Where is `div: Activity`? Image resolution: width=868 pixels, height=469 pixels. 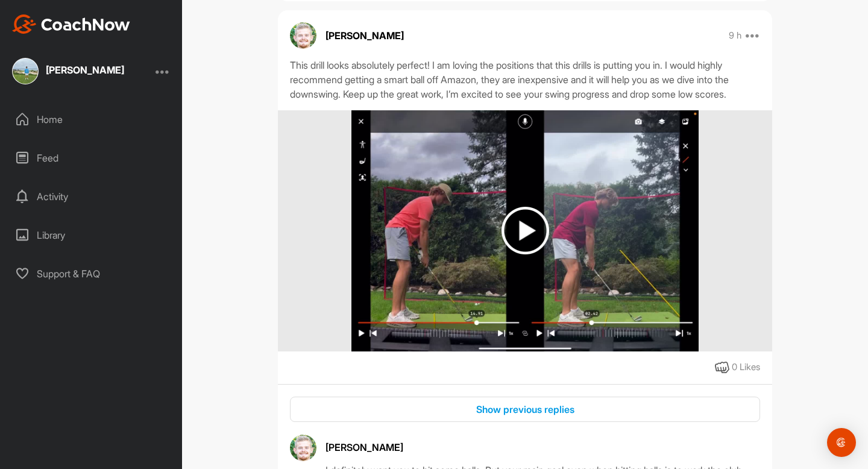
div: Activity is located at coordinates (91, 197).